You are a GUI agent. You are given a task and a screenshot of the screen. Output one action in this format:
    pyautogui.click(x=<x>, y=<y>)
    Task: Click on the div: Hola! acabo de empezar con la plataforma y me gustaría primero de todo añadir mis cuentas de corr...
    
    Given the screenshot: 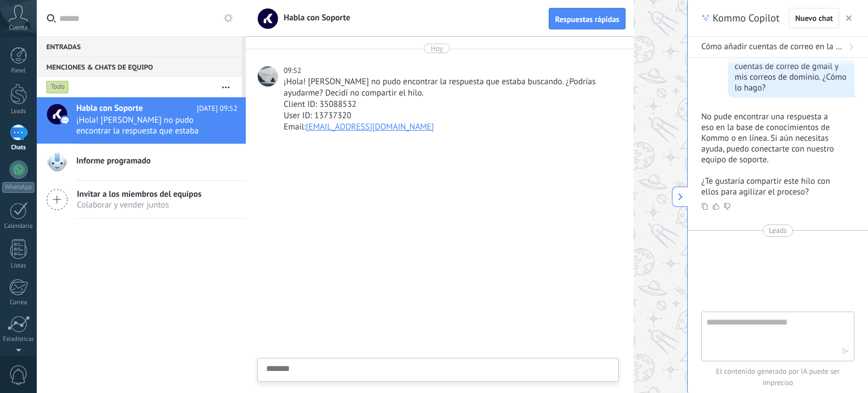 What is the action you would take?
    pyautogui.click(x=791, y=61)
    